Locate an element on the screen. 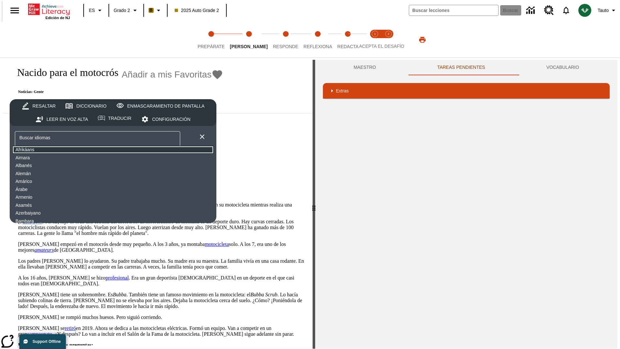 The image size is (620, 349). span: Reflexiona is located at coordinates (318, 47).